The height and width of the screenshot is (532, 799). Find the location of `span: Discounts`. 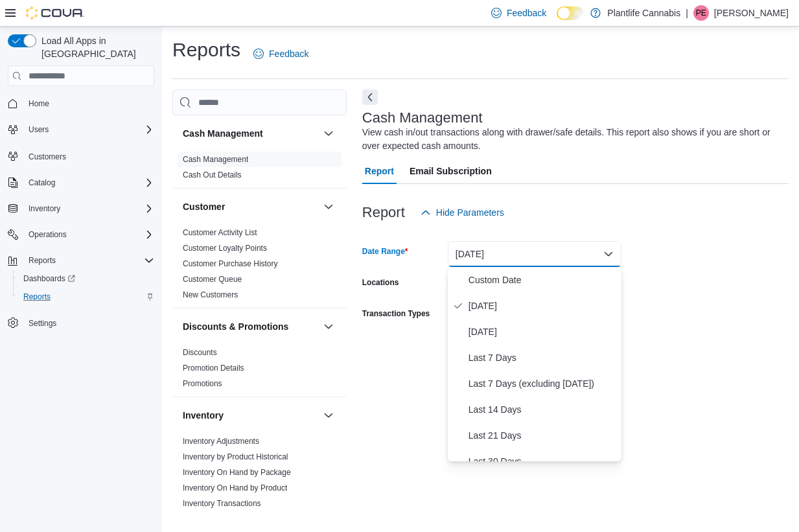

span: Discounts is located at coordinates (200, 352).